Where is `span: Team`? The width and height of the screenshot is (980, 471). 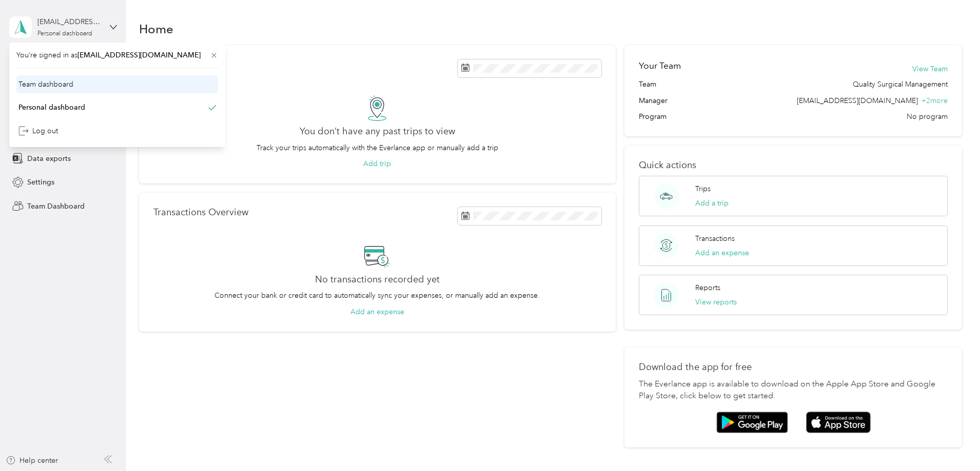 span: Team is located at coordinates (648, 84).